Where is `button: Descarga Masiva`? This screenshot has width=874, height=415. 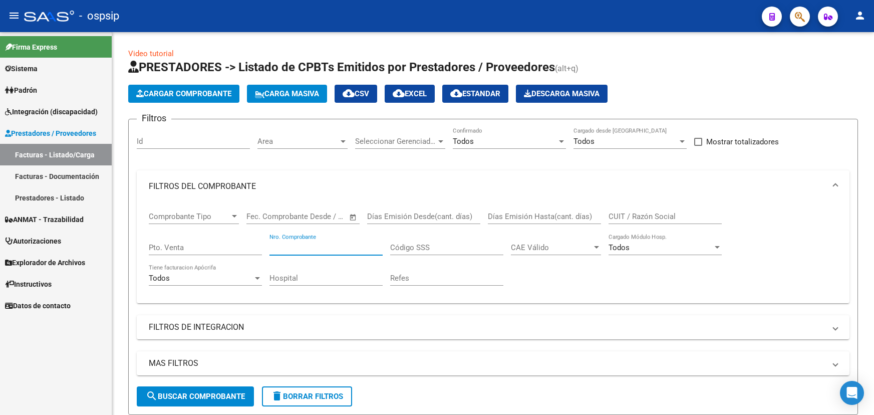
button: Descarga Masiva is located at coordinates (561, 94).